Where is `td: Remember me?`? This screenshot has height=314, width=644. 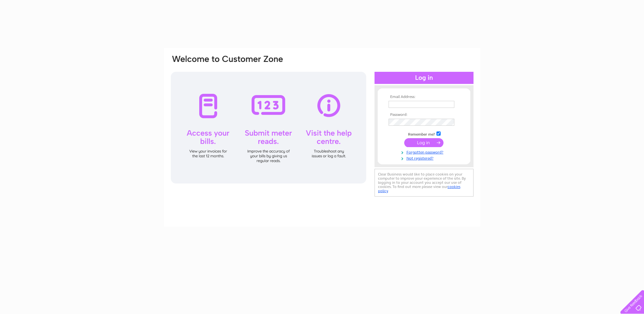 td: Remember me? is located at coordinates (424, 134).